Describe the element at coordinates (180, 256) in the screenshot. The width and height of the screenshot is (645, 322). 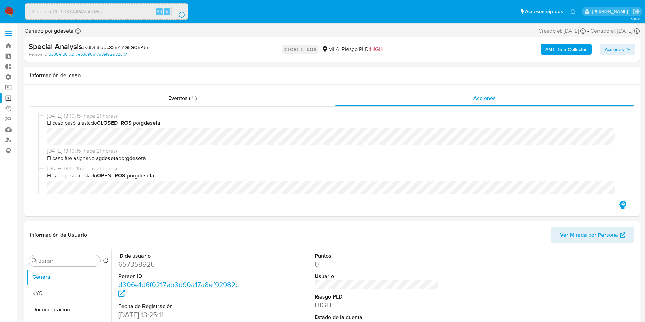
I see `dt: ID de usuario` at that location.